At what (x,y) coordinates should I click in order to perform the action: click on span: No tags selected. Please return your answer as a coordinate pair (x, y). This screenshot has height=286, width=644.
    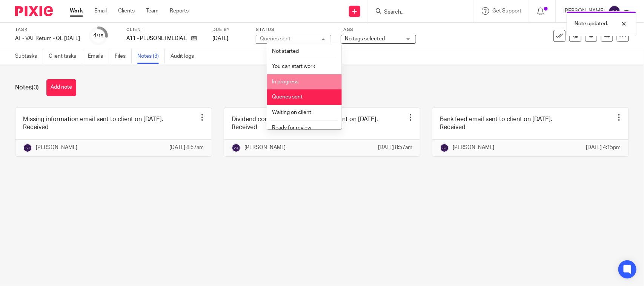
    Looking at the image, I should click on (365, 39).